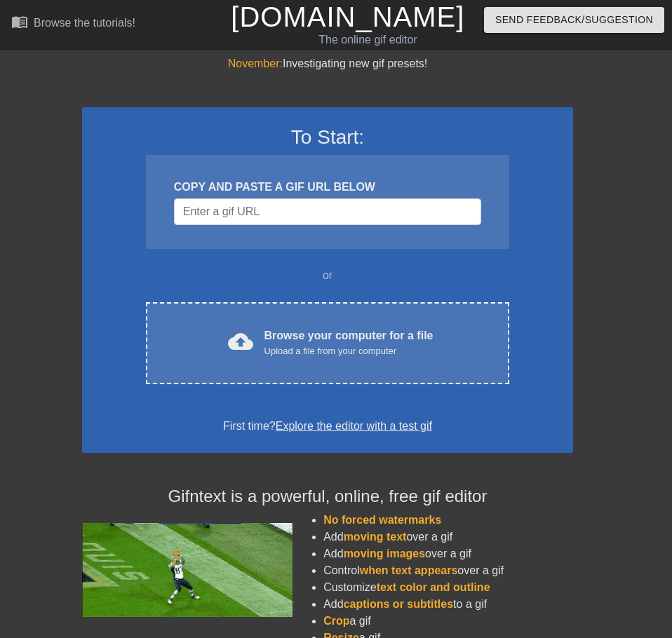 The width and height of the screenshot is (672, 638). Describe the element at coordinates (368, 40) in the screenshot. I see `div: The online gif editor` at that location.